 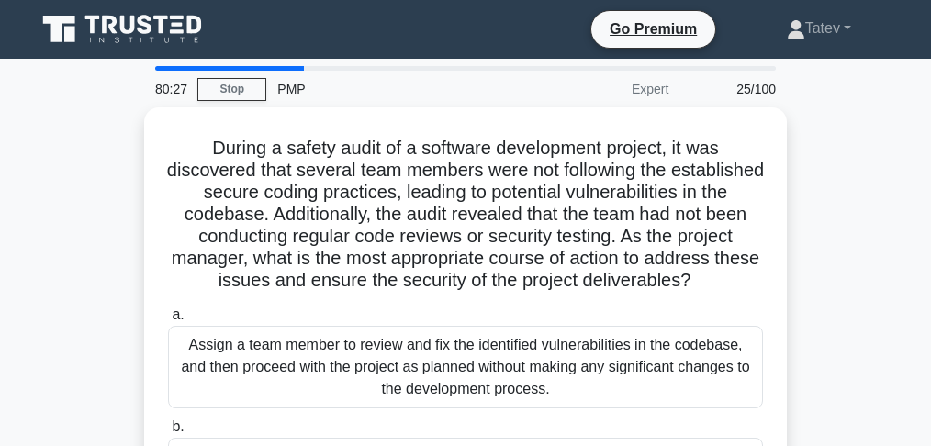 What do you see at coordinates (653, 28) in the screenshot?
I see `a: Go Premium` at bounding box center [653, 28].